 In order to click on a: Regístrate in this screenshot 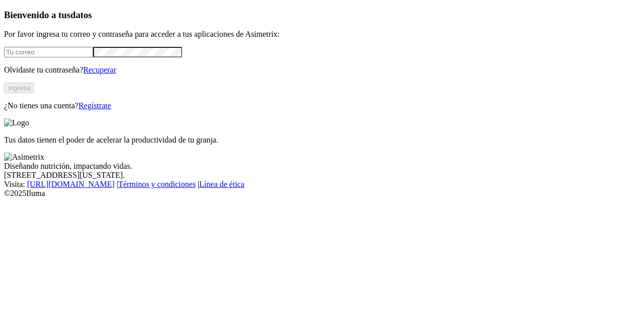, I will do `click(94, 105)`.